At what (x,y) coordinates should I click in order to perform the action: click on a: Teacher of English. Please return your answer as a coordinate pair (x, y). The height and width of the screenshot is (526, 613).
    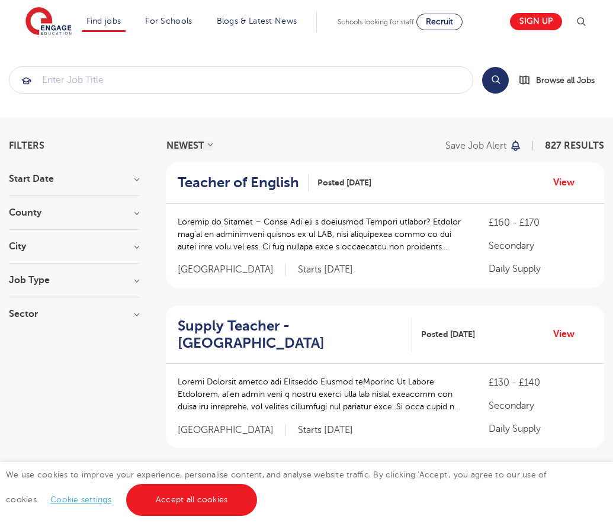
    Looking at the image, I should click on (243, 182).